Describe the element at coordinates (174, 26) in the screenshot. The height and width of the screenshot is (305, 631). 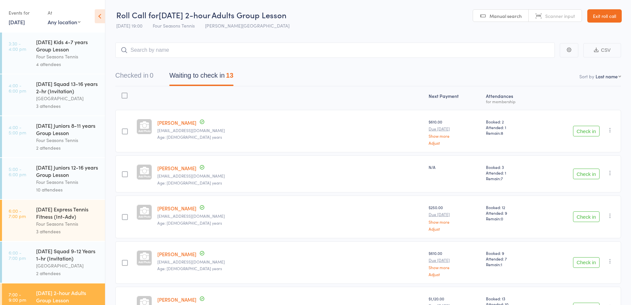
I see `span: Four Seasons Tennis` at that location.